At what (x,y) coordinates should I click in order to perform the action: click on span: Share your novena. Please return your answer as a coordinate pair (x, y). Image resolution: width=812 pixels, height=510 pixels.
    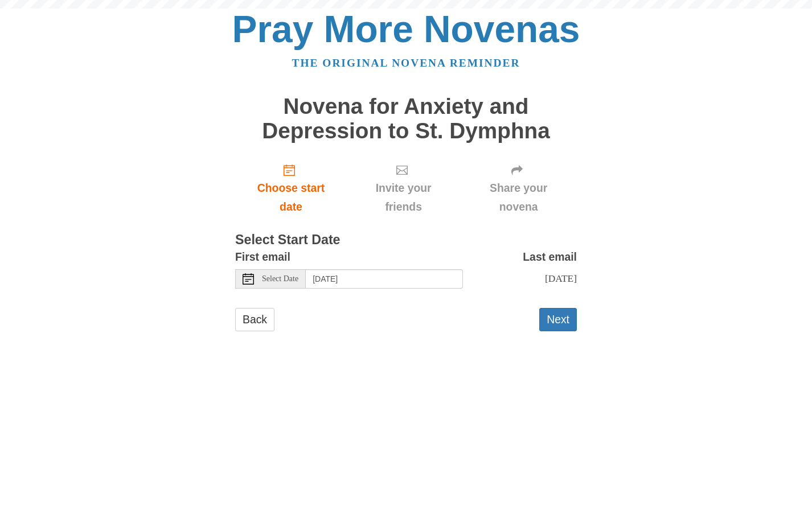
    Looking at the image, I should click on (518, 197).